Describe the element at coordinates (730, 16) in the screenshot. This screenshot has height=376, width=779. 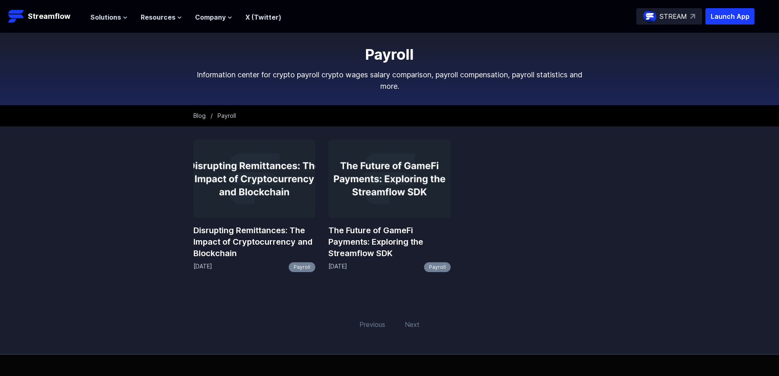
I see `p: Launch App` at that location.